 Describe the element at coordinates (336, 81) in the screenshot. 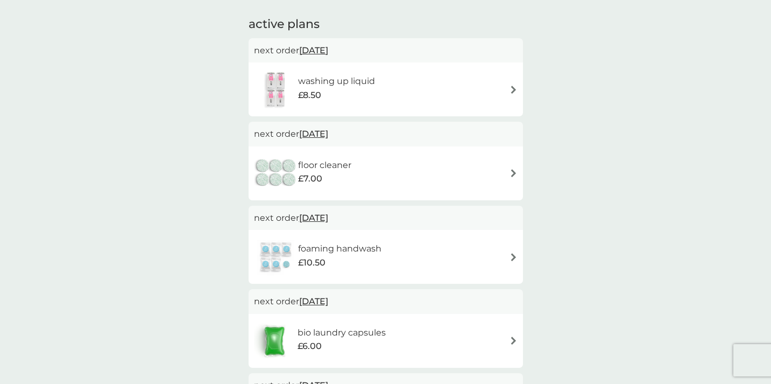

I see `h6: washing up liquid` at that location.